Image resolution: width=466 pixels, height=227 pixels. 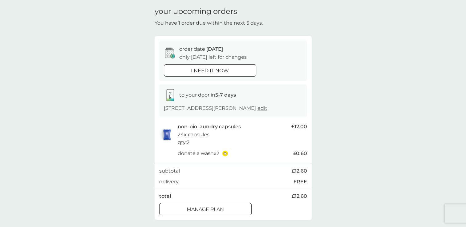 What do you see at coordinates (210, 71) in the screenshot?
I see `button: i need it now` at bounding box center [210, 71].